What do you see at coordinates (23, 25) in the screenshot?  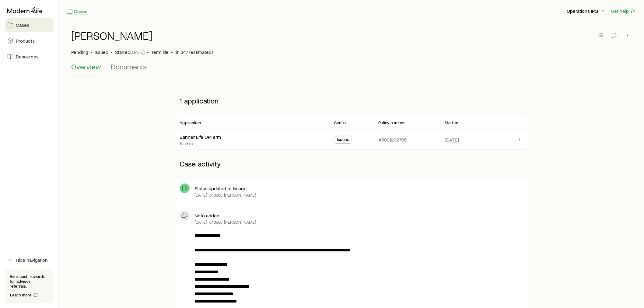 I see `span: Cases` at bounding box center [23, 25].